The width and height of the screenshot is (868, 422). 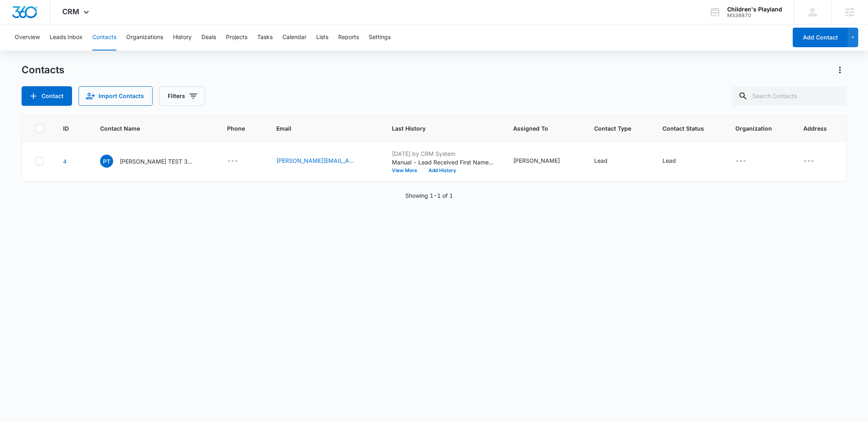 What do you see at coordinates (538, 128) in the screenshot?
I see `span: Assigned To` at bounding box center [538, 128].